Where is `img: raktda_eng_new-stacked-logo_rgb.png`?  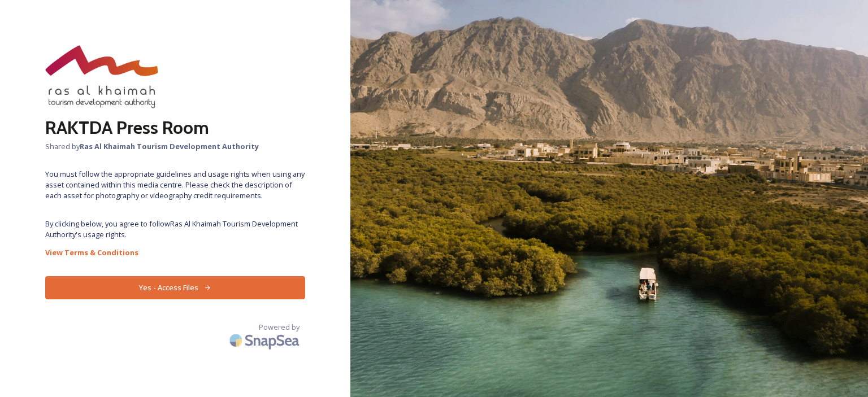 img: raktda_eng_new-stacked-logo_rgb.png is located at coordinates (102, 76).